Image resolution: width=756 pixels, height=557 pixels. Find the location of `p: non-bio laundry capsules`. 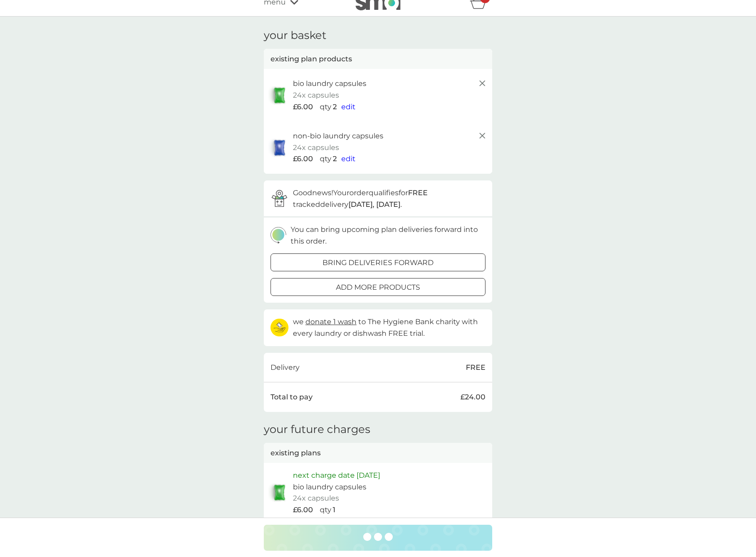

p: non-bio laundry capsules is located at coordinates (339, 136).